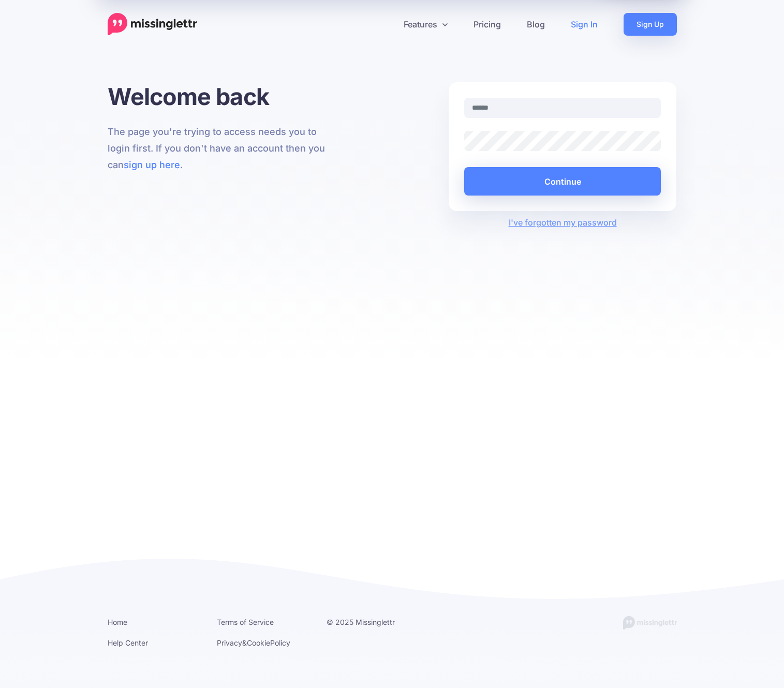 This screenshot has height=688, width=784. What do you see at coordinates (258, 643) in the screenshot?
I see `a: Cookie` at bounding box center [258, 643].